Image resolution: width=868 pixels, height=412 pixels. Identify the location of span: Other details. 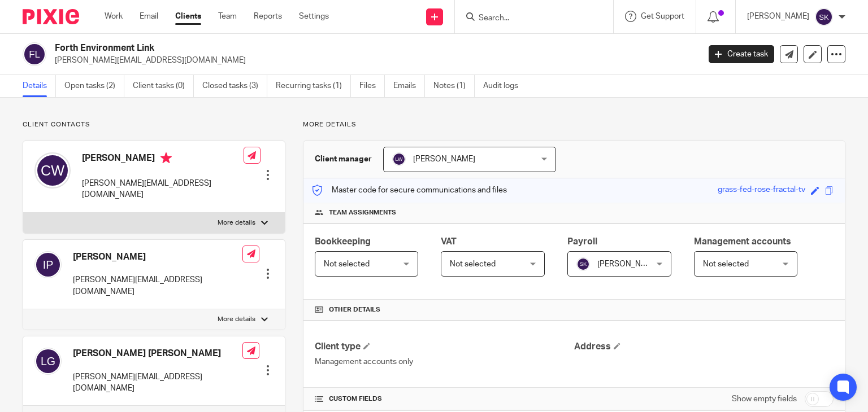
(355, 310).